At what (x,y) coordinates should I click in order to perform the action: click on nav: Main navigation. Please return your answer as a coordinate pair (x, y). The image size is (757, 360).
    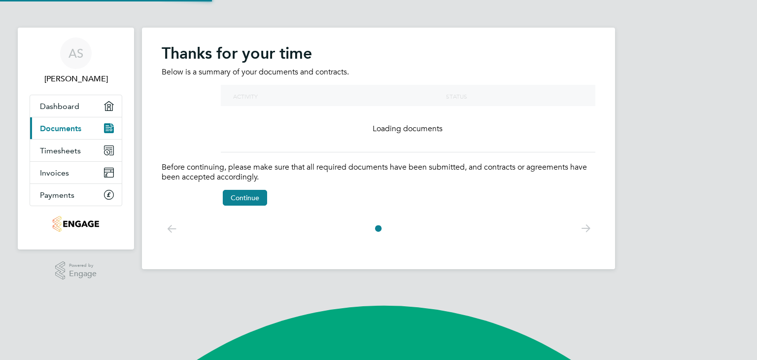
    Looking at the image, I should click on (76, 138).